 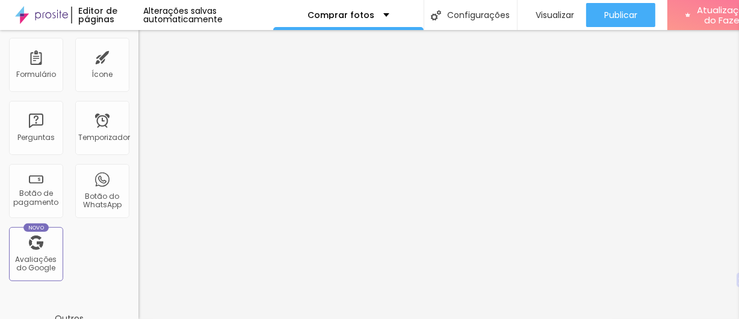 I want to click on button: Visualizar, so click(x=552, y=15).